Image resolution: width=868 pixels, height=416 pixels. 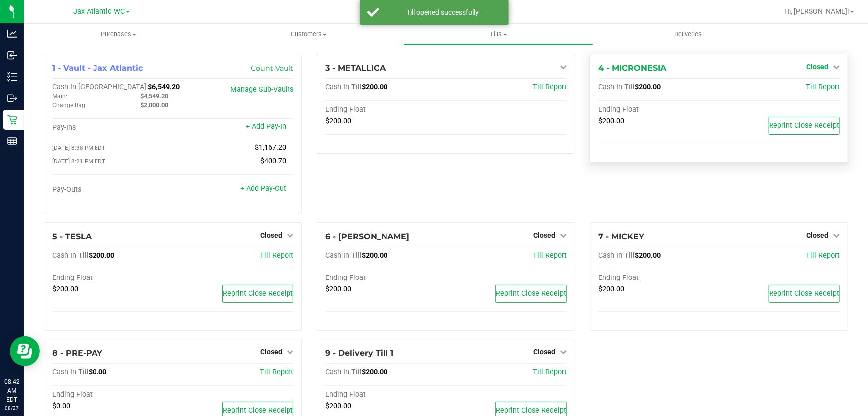 I want to click on span: Tills, so click(x=499, y=34).